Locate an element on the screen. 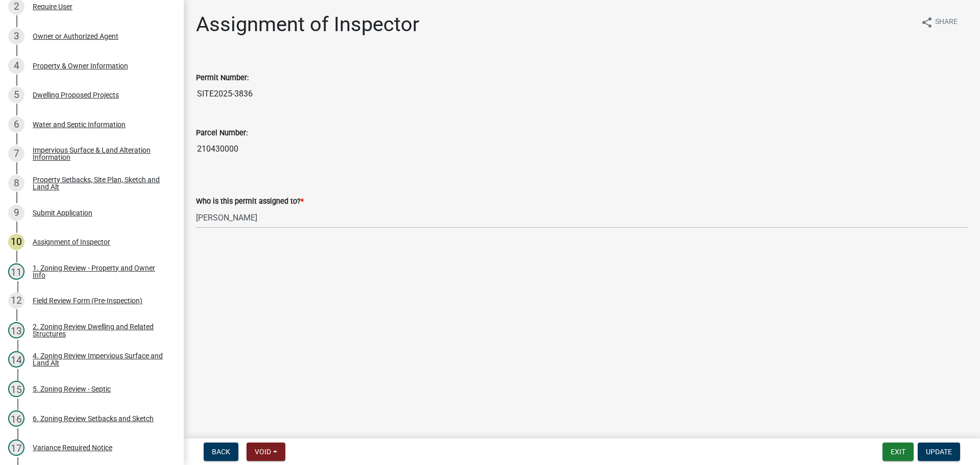  div: 17 is located at coordinates (16, 448).